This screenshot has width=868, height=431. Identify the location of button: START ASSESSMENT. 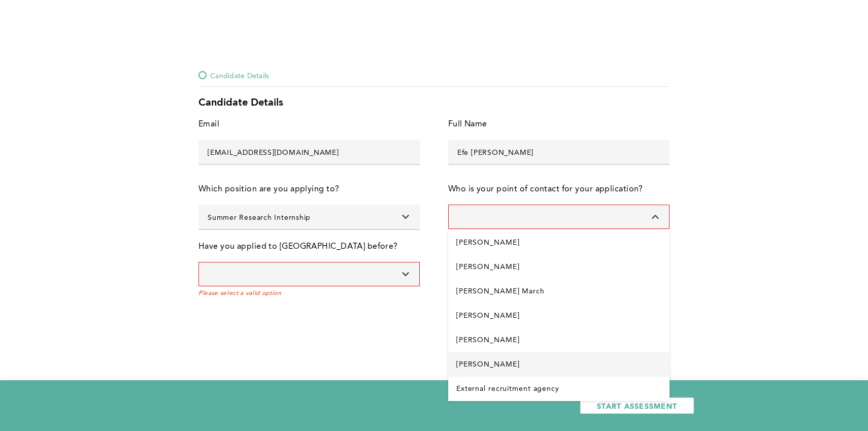
(637, 406).